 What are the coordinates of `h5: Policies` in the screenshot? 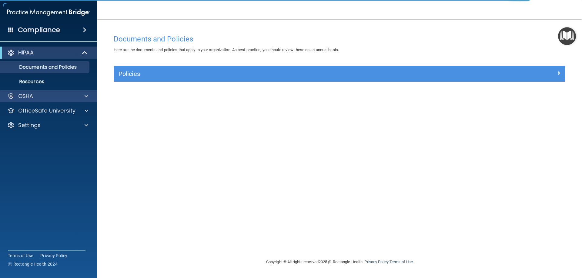 It's located at (283, 74).